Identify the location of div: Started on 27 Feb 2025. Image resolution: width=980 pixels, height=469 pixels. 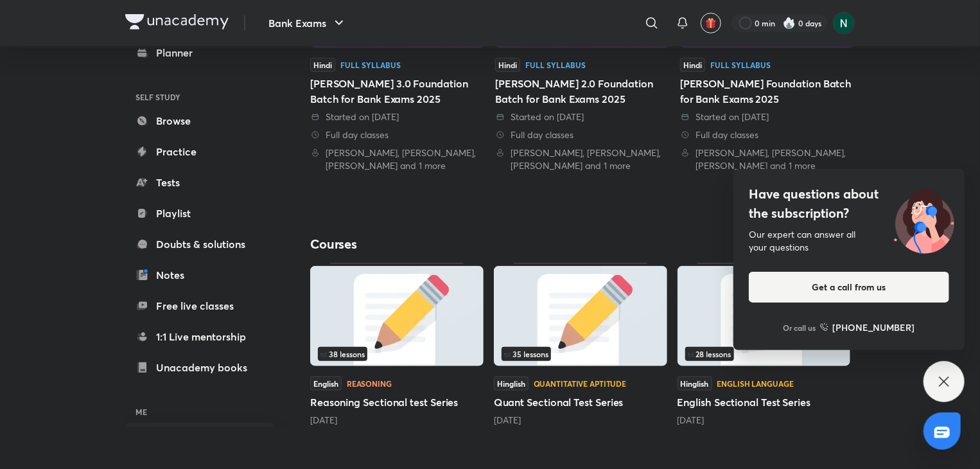
(583, 117).